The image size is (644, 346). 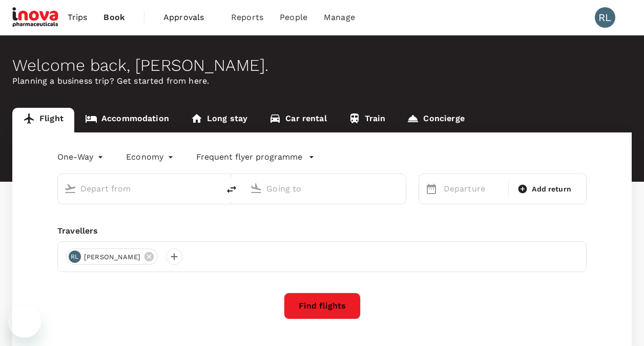 What do you see at coordinates (139, 188) in the screenshot?
I see `input: Depart from` at bounding box center [139, 188].